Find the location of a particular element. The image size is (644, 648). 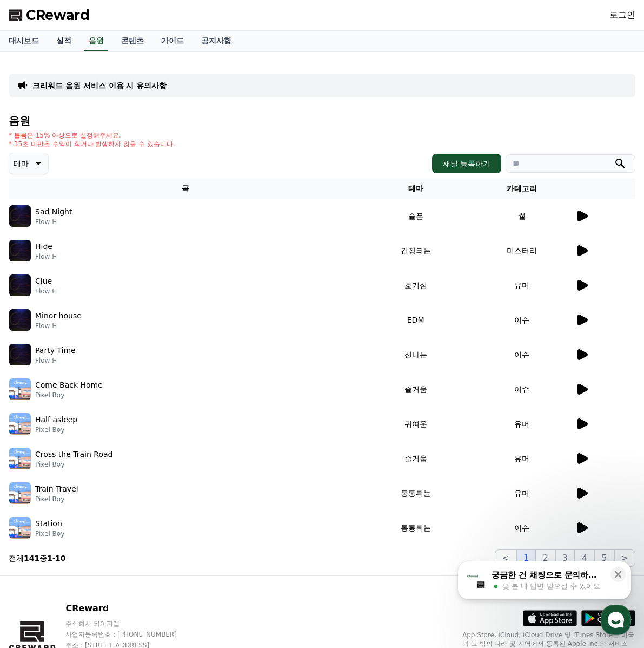

a: 실적 is located at coordinates (64, 41).